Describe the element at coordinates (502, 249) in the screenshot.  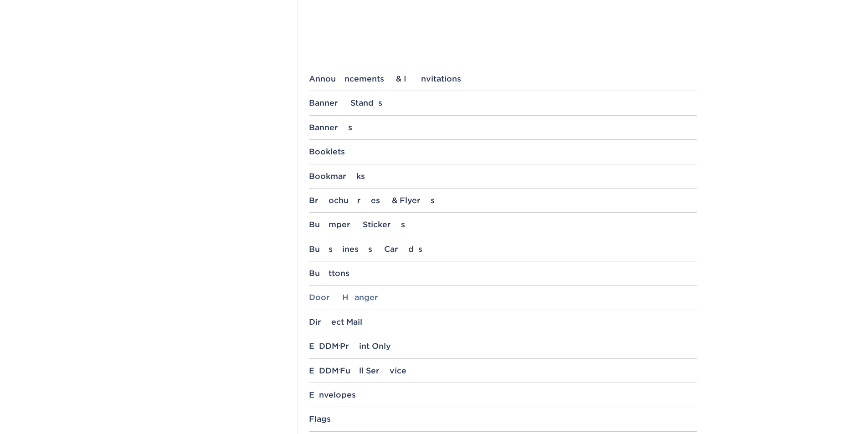
I see `div: Business Cards` at that location.